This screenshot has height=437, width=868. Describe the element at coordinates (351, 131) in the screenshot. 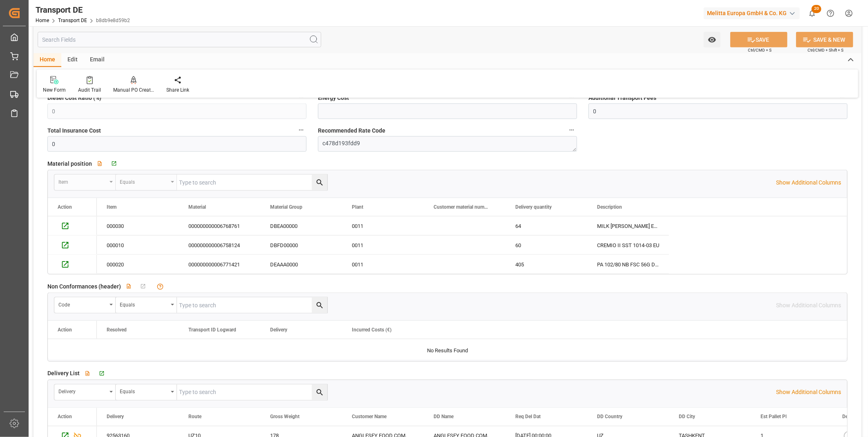

I see `span: Recommended Rate Code` at that location.